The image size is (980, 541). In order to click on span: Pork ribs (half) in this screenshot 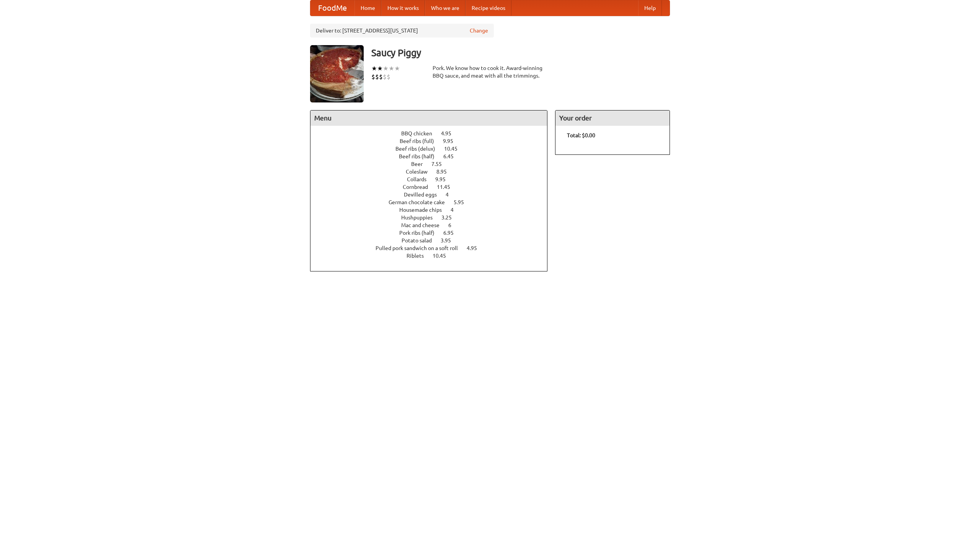, I will do `click(421, 233)`.